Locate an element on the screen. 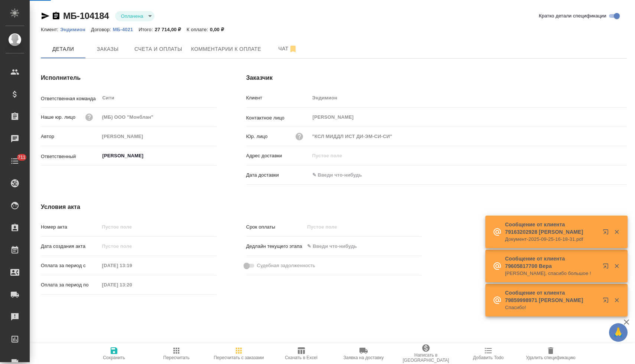 The height and width of the screenshot is (364, 635). p: Эндимион is located at coordinates (75, 29).